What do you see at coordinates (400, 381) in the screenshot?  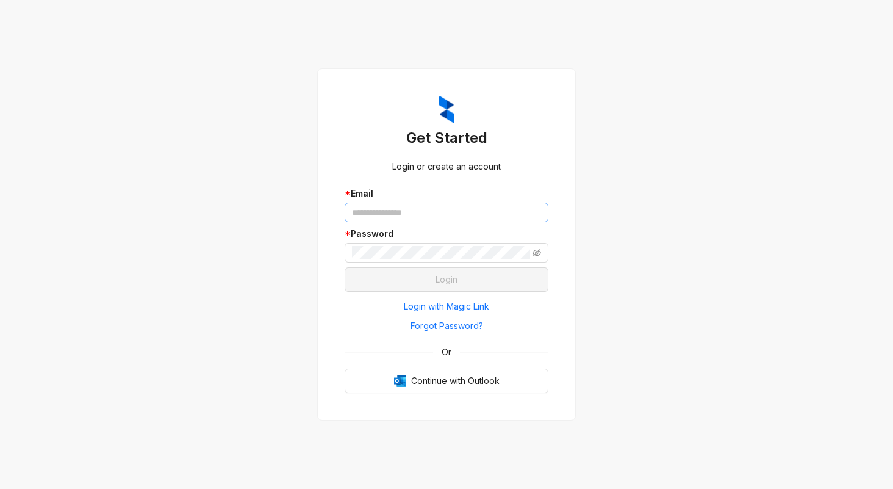 I see `img: Outlook` at bounding box center [400, 381].